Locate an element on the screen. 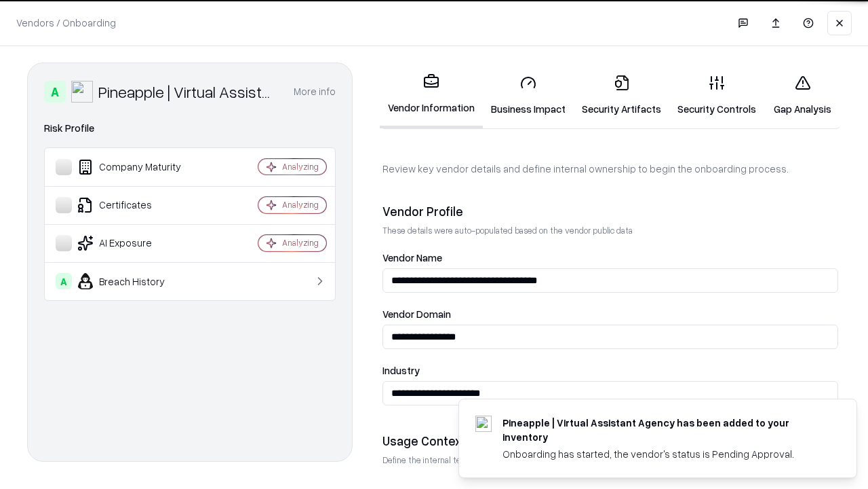 The image size is (868, 489). img: trypineapple.com is located at coordinates (483, 424).